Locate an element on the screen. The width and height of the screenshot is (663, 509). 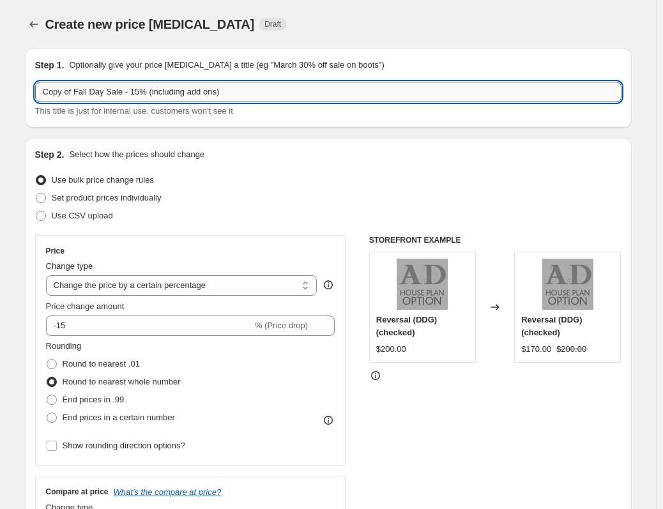
strike: $200.00 is located at coordinates (571, 349).